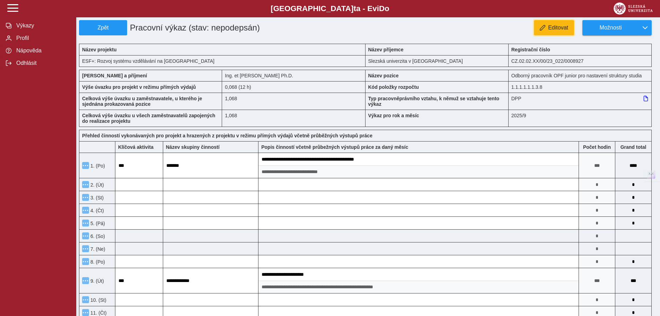 The height and width of the screenshot is (316, 660). What do you see at coordinates (580, 87) in the screenshot?
I see `div: 1.1.1.1.1.1.3.8` at bounding box center [580, 87].